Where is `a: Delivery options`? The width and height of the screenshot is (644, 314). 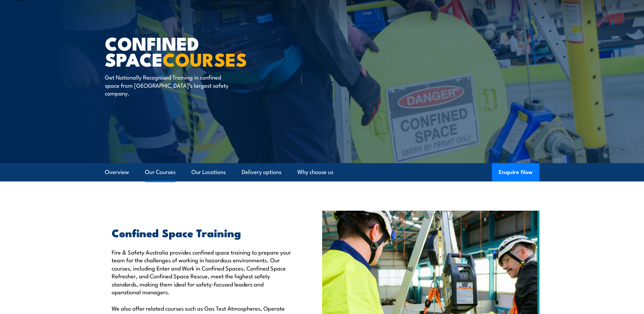 a: Delivery options is located at coordinates (261, 172).